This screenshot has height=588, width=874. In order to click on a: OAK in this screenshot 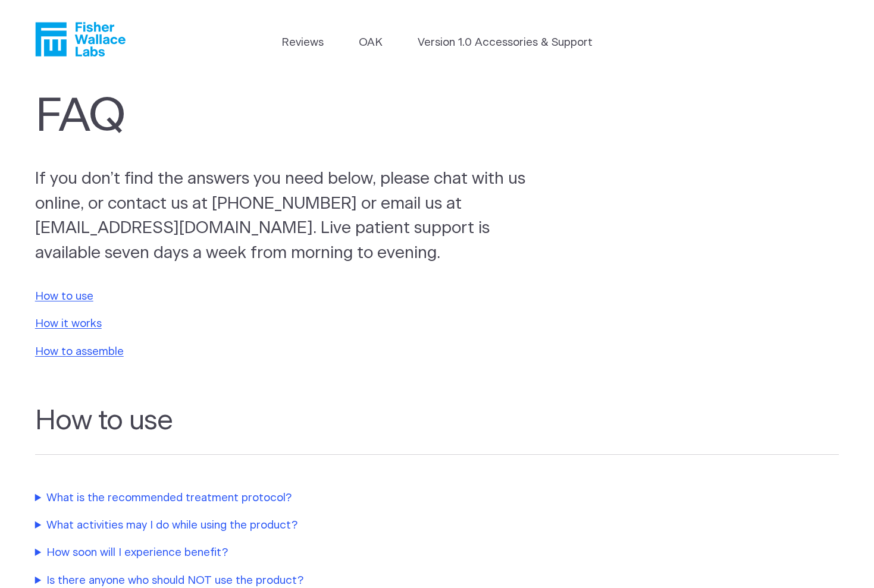, I will do `click(371, 43)`.